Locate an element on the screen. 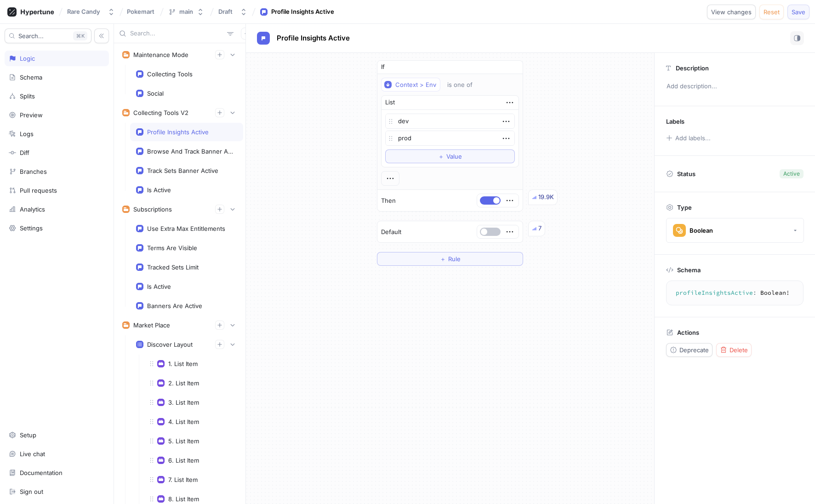 The width and height of the screenshot is (815, 504). div: Rare Candy is located at coordinates (84, 12).